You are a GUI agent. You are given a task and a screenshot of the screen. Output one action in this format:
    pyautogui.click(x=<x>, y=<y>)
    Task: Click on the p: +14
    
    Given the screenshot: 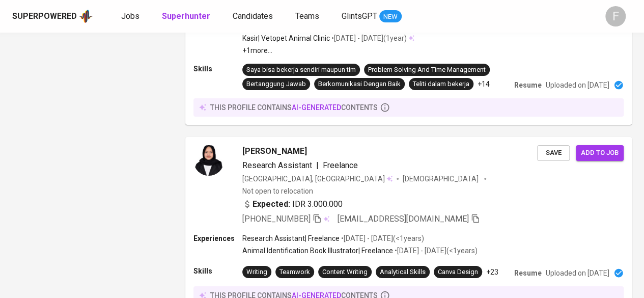 What is the action you would take?
    pyautogui.click(x=484, y=84)
    